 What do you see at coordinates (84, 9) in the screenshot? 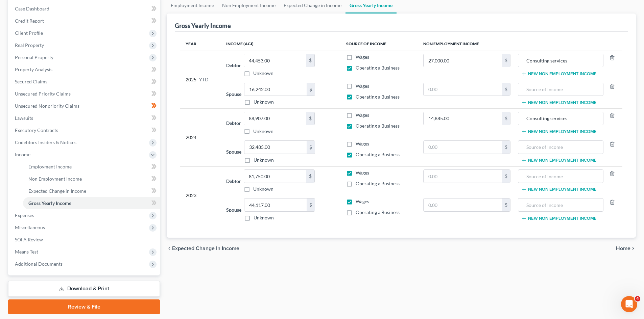
I see `a: Case Dashboard` at bounding box center [84, 9].